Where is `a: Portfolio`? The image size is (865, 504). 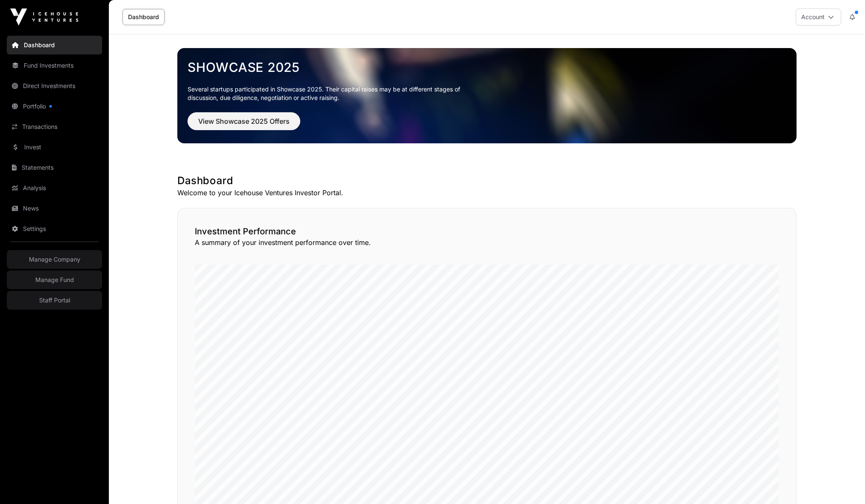
a: Portfolio is located at coordinates (55, 106).